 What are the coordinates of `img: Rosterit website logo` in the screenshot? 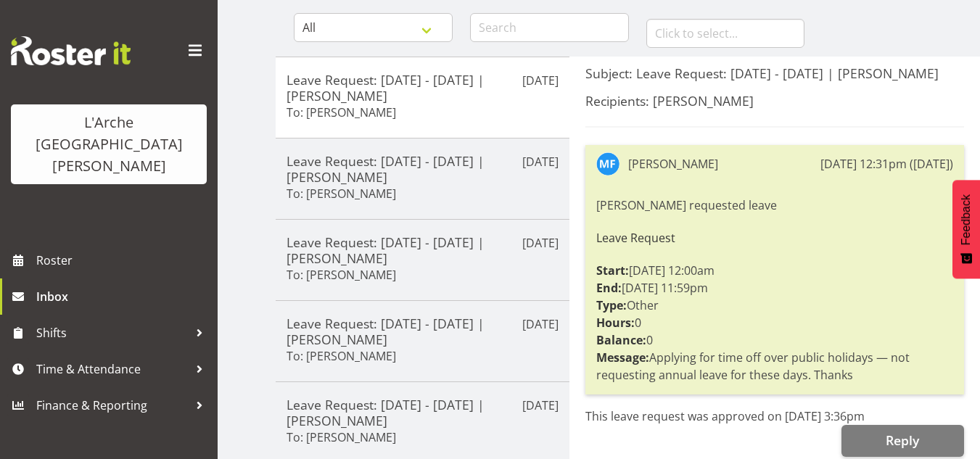 It's located at (70, 51).